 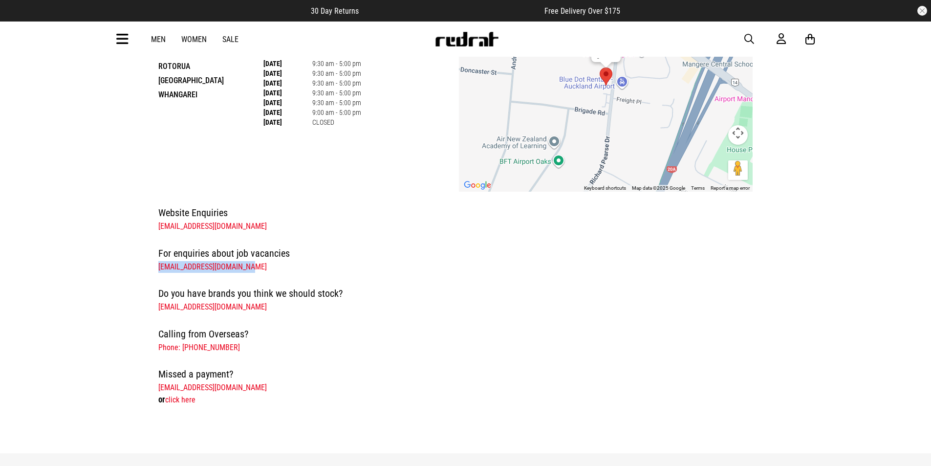 I want to click on img: Google, so click(x=477, y=185).